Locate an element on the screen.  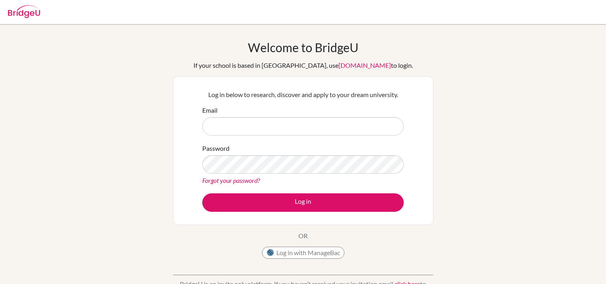
label: Password is located at coordinates (216, 148).